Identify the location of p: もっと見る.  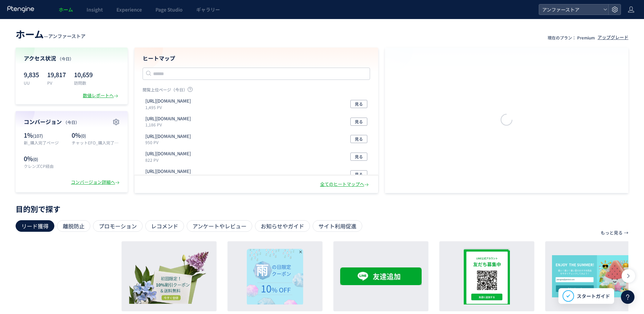
(611, 233).